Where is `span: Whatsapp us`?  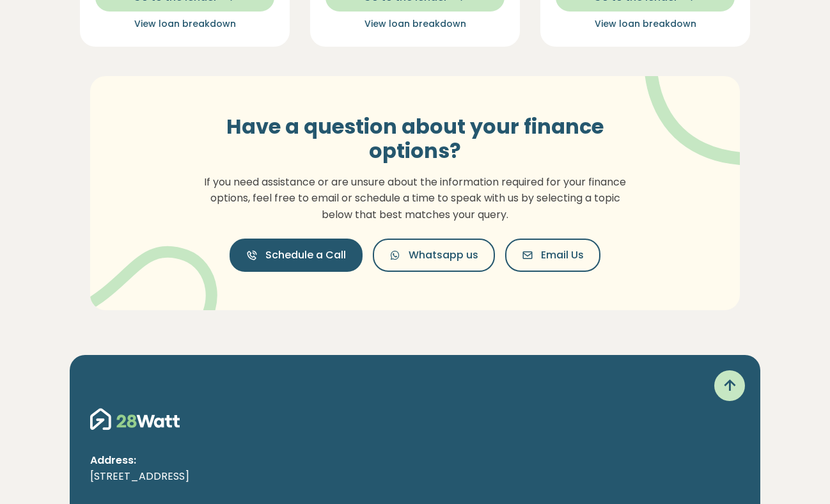
span: Whatsapp us is located at coordinates (443, 255).